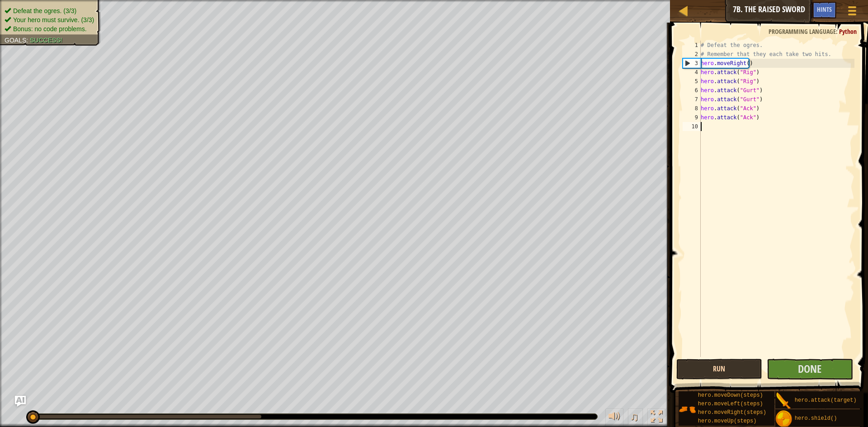  I want to click on button: Done, so click(809, 369).